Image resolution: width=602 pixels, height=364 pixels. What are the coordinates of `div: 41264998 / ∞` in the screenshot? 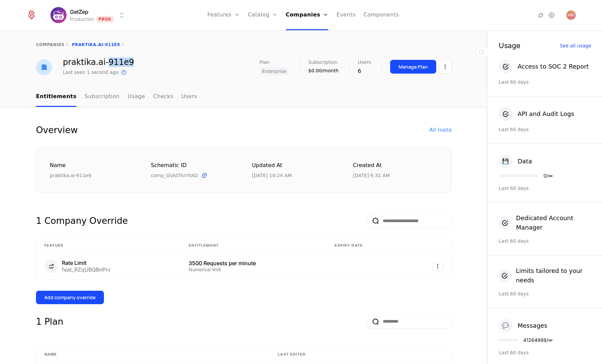 It's located at (538, 340).